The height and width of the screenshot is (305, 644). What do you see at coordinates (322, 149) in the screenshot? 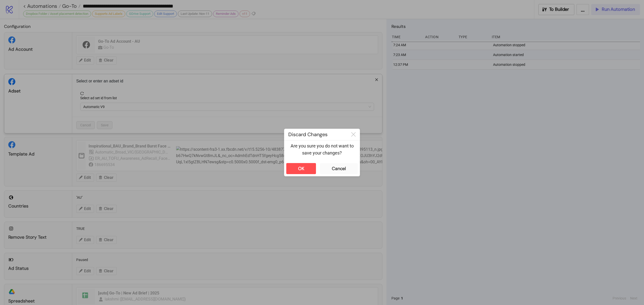
I see `p: Are you sure you do not want to save your changes?` at bounding box center [322, 149].